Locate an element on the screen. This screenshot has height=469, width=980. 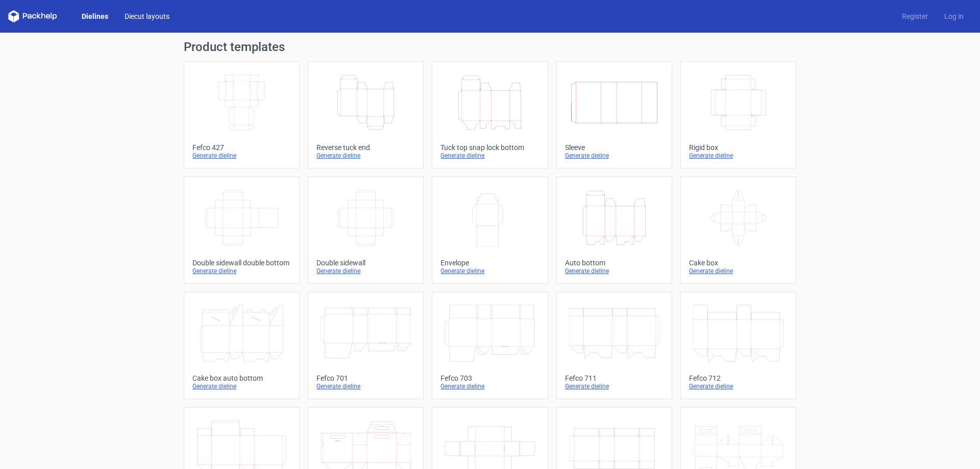
a: Tuck top snap lock bottomGenerate dieline is located at coordinates (490, 115).